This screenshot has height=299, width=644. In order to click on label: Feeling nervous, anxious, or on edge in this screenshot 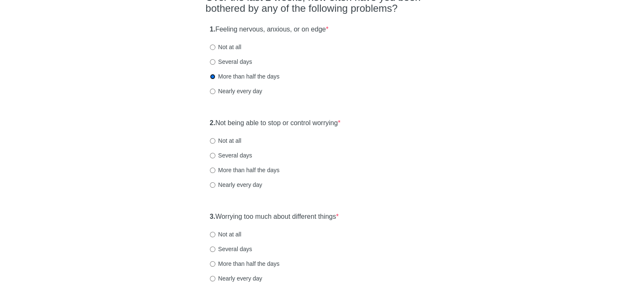, I will do `click(269, 30)`.